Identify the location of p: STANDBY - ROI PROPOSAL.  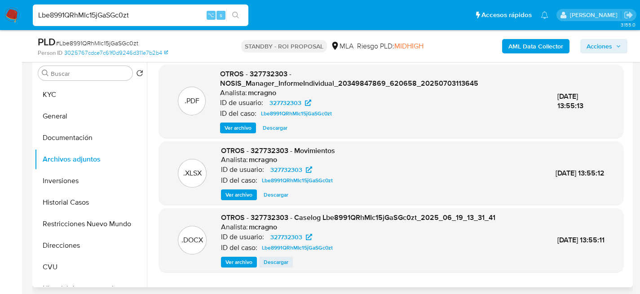
(284, 46).